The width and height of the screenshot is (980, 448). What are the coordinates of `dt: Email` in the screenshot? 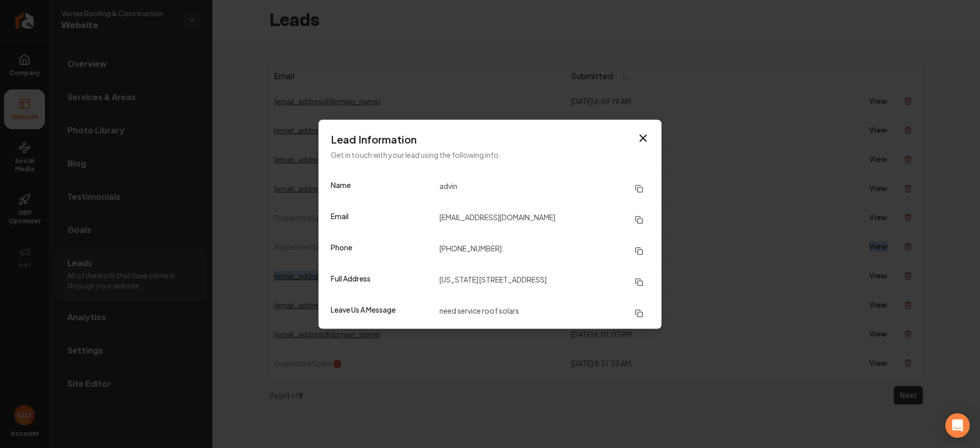 It's located at (380, 219).